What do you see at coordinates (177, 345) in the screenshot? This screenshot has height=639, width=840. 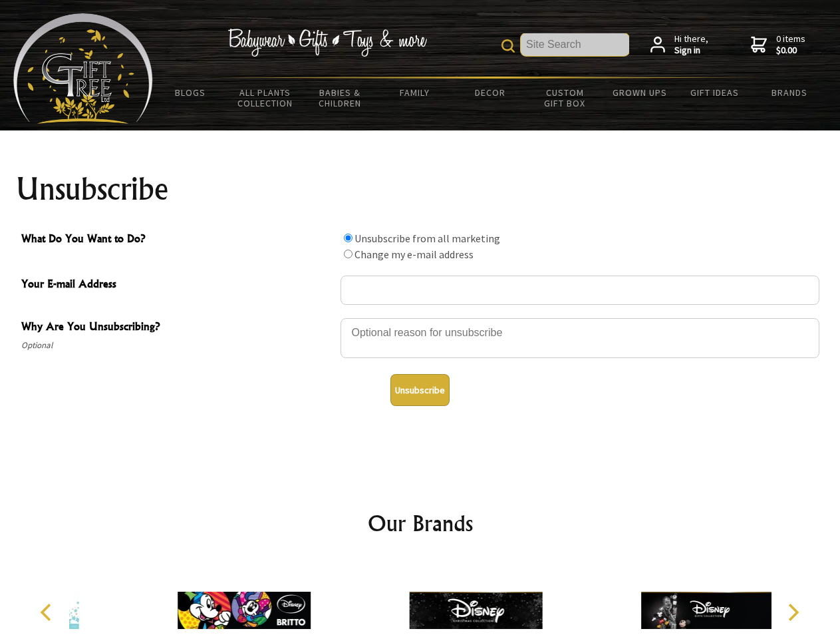 I see `span: Optional` at bounding box center [177, 345].